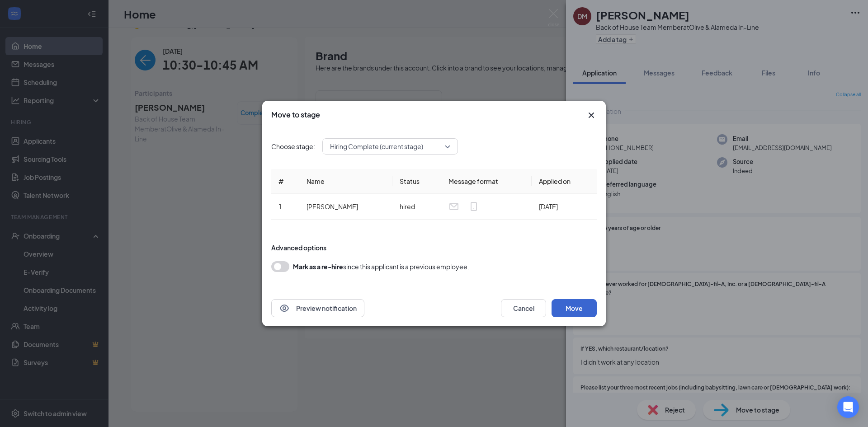  I want to click on button: EyePreview notification, so click(318, 308).